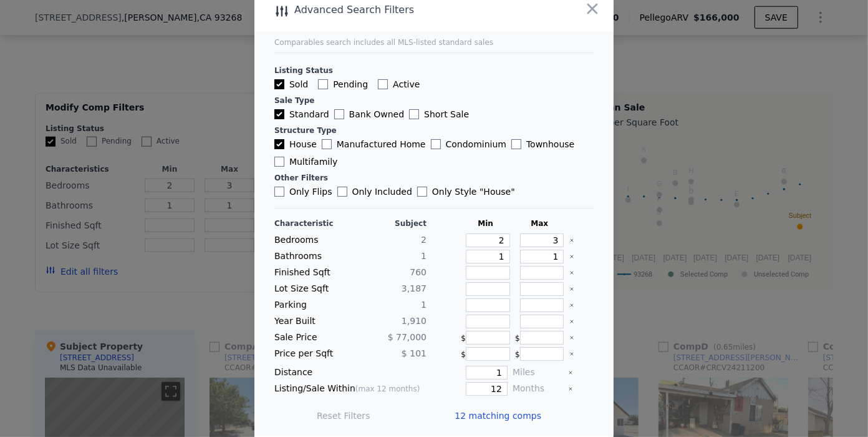  Describe the element at coordinates (339, 114) in the screenshot. I see `input: Bank Owned` at that location.